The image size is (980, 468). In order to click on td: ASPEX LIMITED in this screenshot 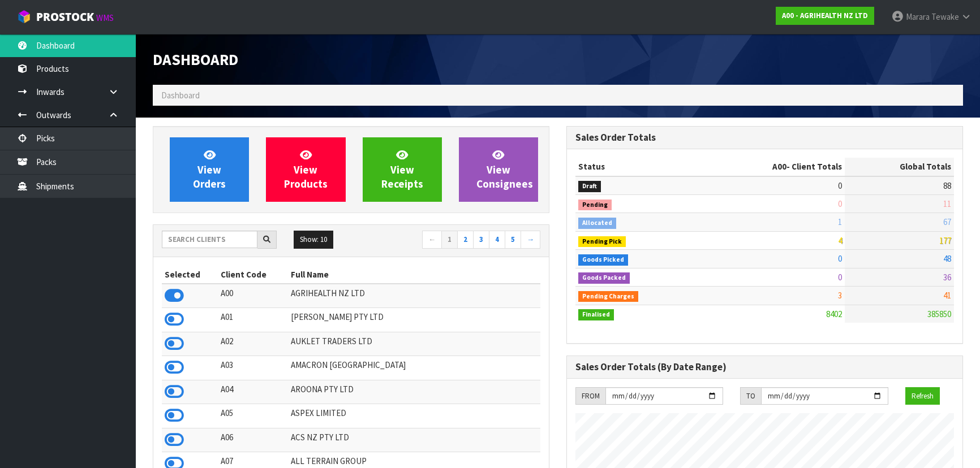, I will do `click(414, 416)`.